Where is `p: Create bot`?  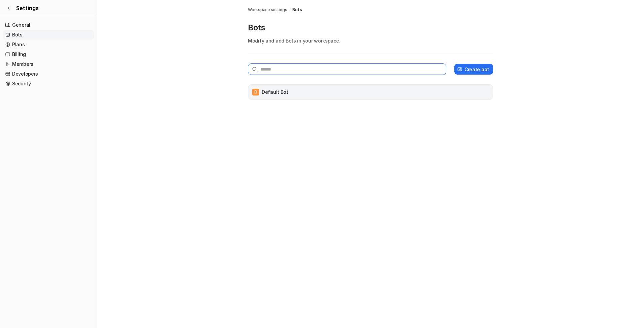 p: Create bot is located at coordinates (477, 69).